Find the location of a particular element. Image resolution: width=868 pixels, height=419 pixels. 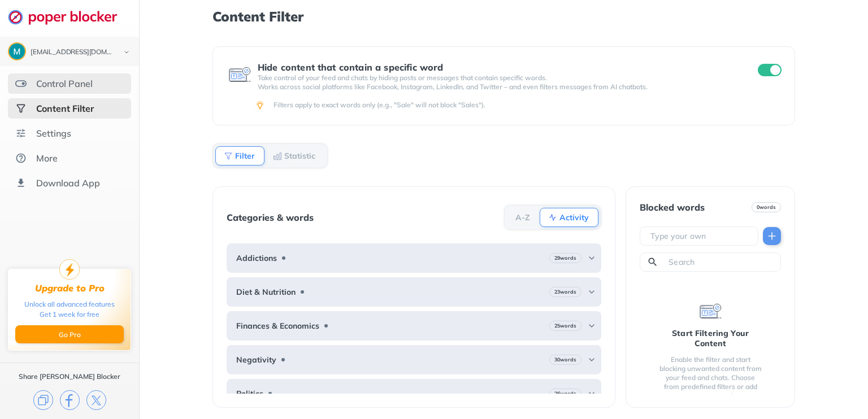

b: 25 words is located at coordinates (565, 326).